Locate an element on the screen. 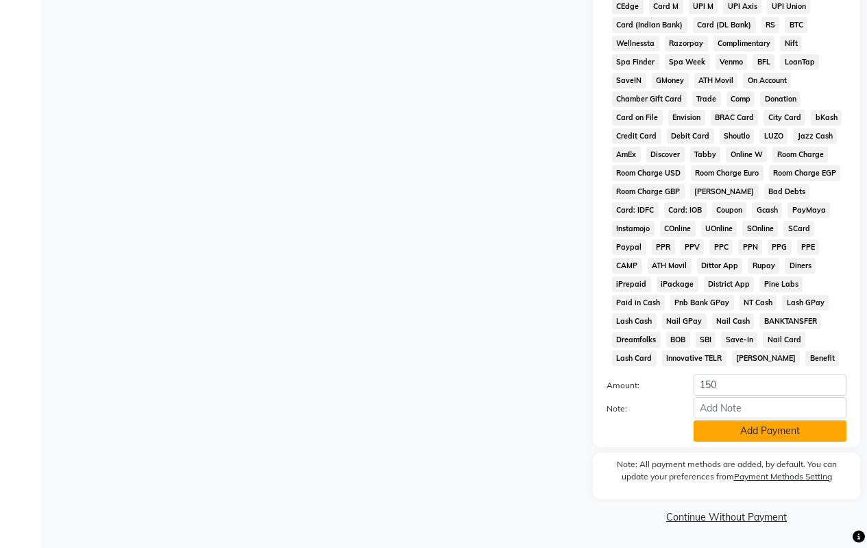 Image resolution: width=867 pixels, height=548 pixels. span: Nail GPay is located at coordinates (684, 321).